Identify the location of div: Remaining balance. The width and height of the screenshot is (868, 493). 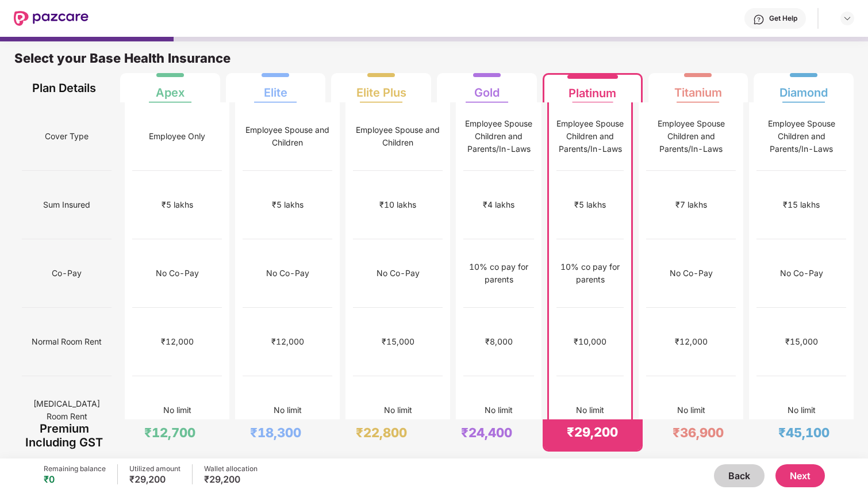
(75, 469).